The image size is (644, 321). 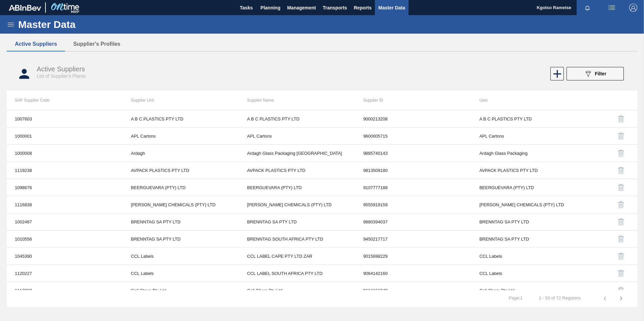 I want to click on td: 9880394037, so click(x=413, y=222).